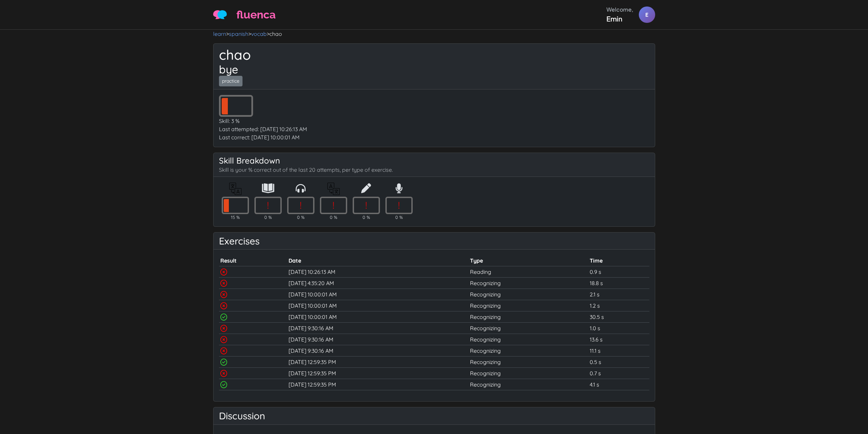 Image resolution: width=868 pixels, height=434 pixels. What do you see at coordinates (618, 328) in the screenshot?
I see `td: 1.0 s` at bounding box center [618, 328].